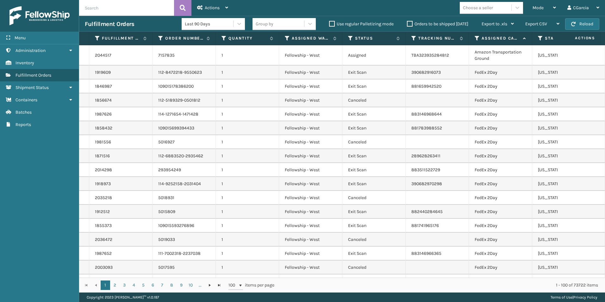  I want to click on span: Export to .xls, so click(494, 24).